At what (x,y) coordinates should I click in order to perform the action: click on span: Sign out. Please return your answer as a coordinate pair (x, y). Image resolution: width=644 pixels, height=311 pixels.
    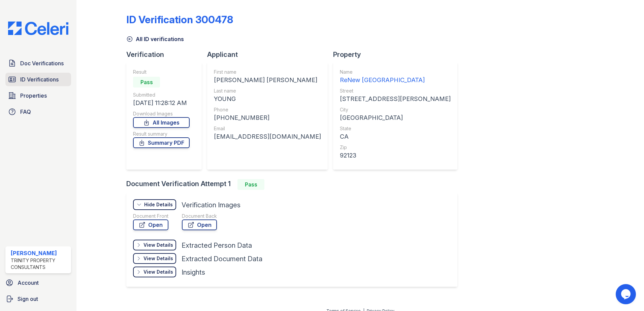
    Looking at the image, I should click on (28, 299).